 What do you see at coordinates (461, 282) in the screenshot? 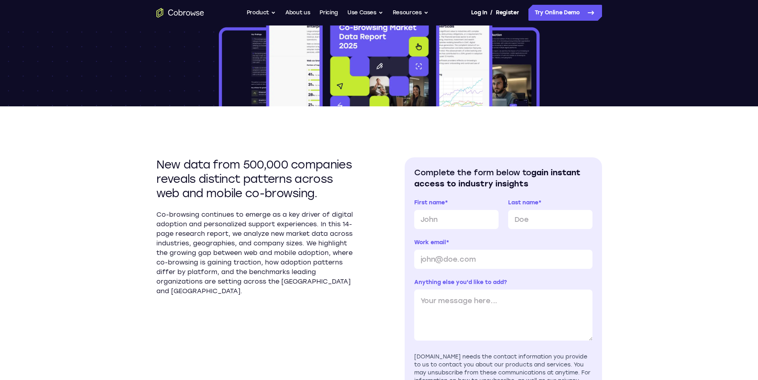
I see `span: Anything else you'd like to add?` at bounding box center [461, 282].